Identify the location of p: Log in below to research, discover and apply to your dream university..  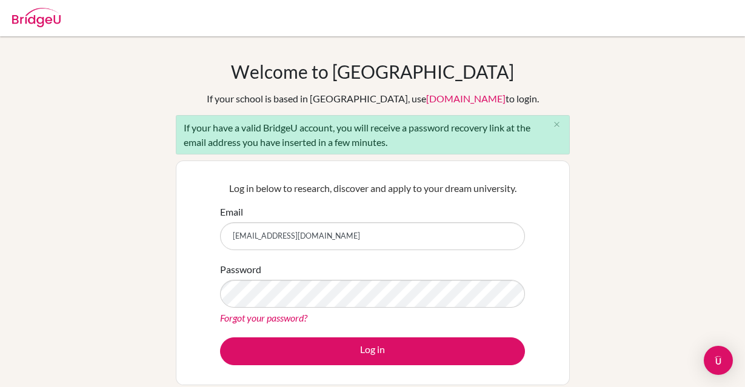
(372, 188).